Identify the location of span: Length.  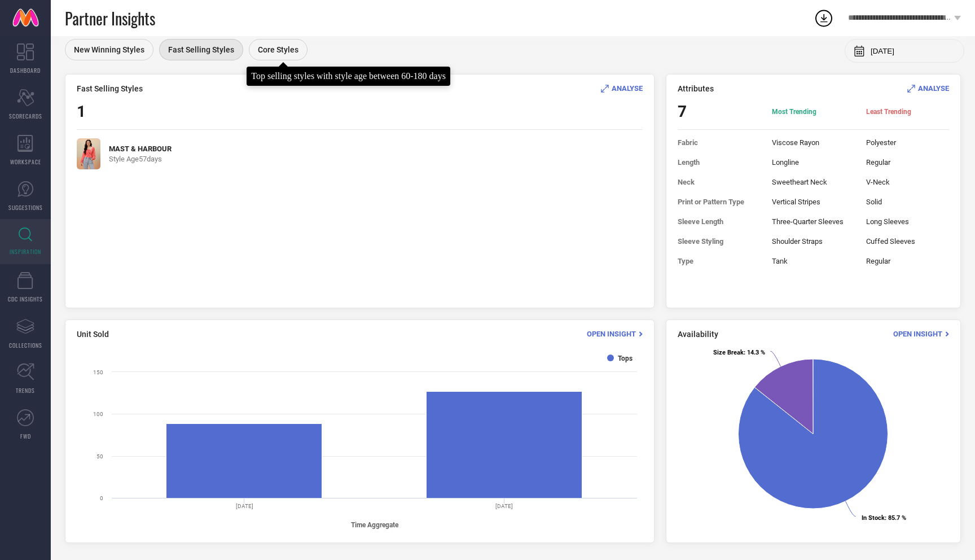
(719, 162).